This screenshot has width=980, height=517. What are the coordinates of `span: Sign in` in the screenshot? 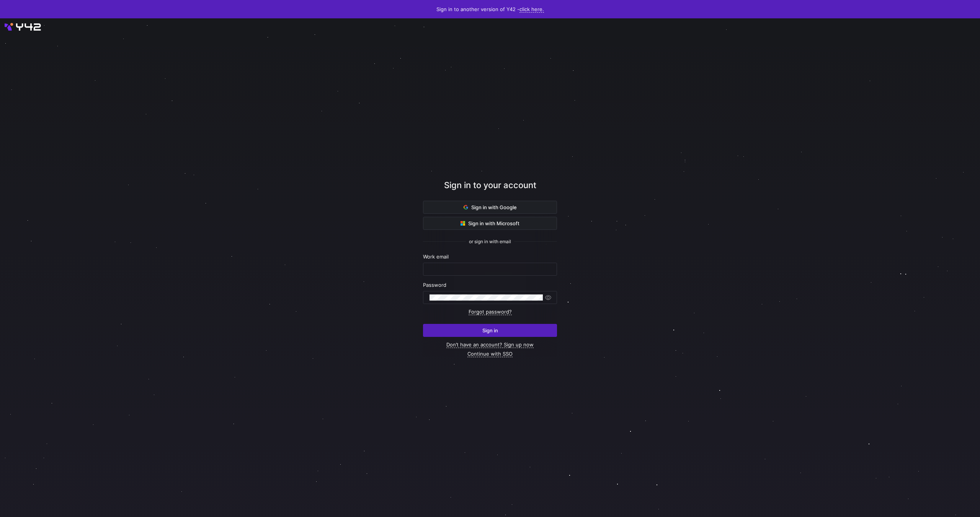 It's located at (490, 330).